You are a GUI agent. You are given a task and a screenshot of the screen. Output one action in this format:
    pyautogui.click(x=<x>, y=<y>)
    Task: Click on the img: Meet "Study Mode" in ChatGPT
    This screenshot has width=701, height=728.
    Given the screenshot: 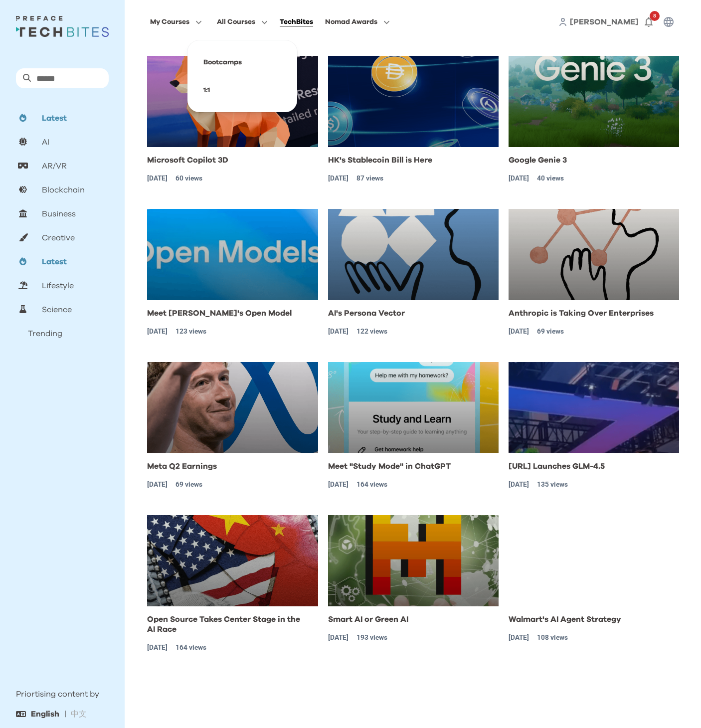 What is the action you would take?
    pyautogui.click(x=413, y=408)
    